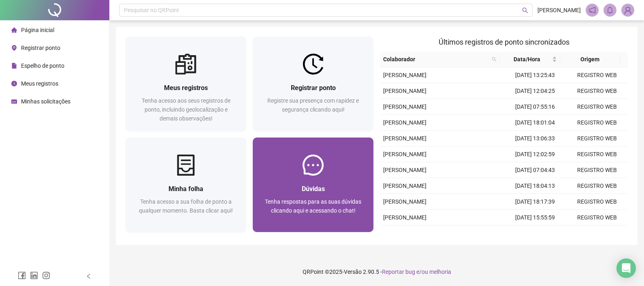  Describe the element at coordinates (628, 10) in the screenshot. I see `img: 85927` at that location.